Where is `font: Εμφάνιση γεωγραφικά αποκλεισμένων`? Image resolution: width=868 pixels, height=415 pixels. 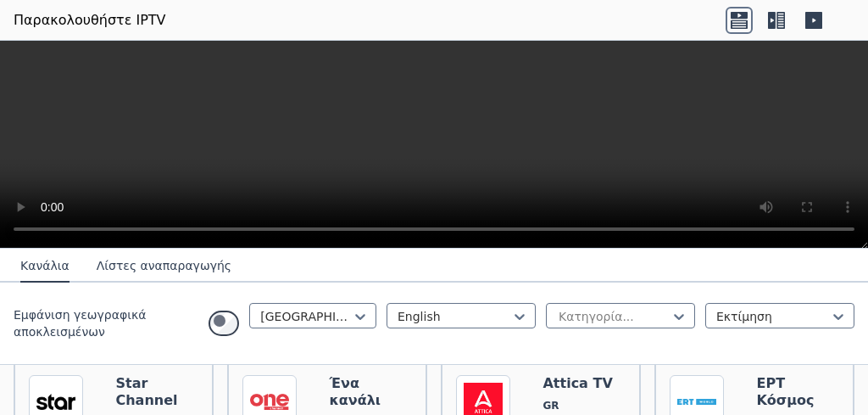 font: Εμφάνιση γεωγραφικά αποκλεισμένων is located at coordinates (79, 323).